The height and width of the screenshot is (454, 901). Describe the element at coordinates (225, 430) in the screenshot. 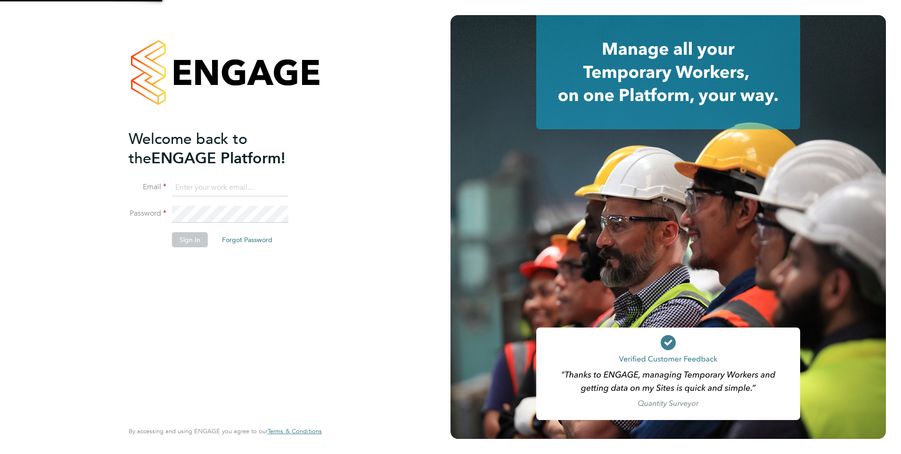

I see `span: By accessing and using ENGAGE you agree to our` at that location.